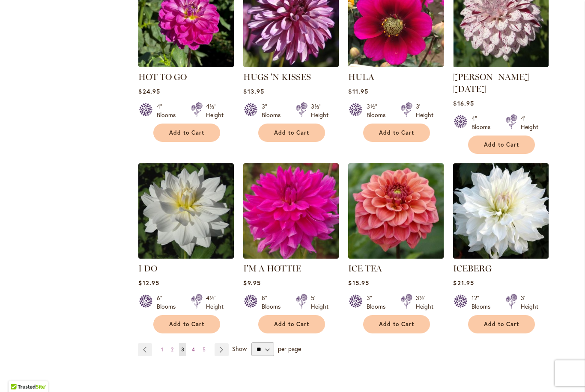 The image size is (585, 392). Describe the element at coordinates (162, 350) in the screenshot. I see `a: 1` at that location.